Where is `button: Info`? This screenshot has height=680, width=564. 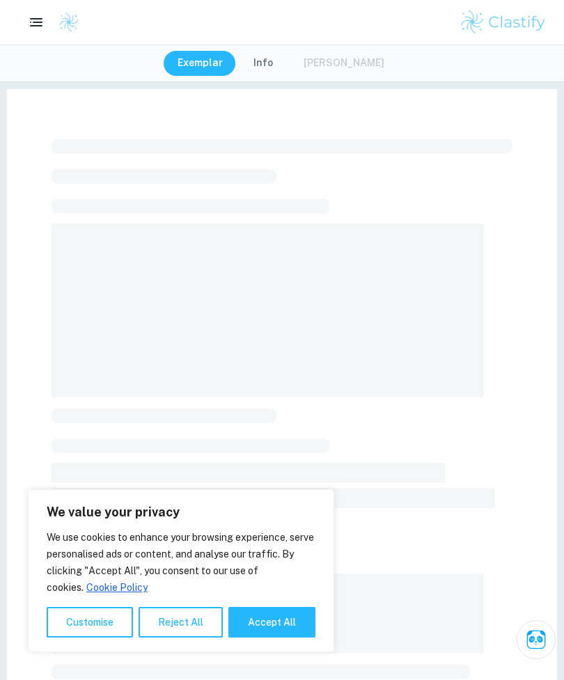 button: Info is located at coordinates (263, 63).